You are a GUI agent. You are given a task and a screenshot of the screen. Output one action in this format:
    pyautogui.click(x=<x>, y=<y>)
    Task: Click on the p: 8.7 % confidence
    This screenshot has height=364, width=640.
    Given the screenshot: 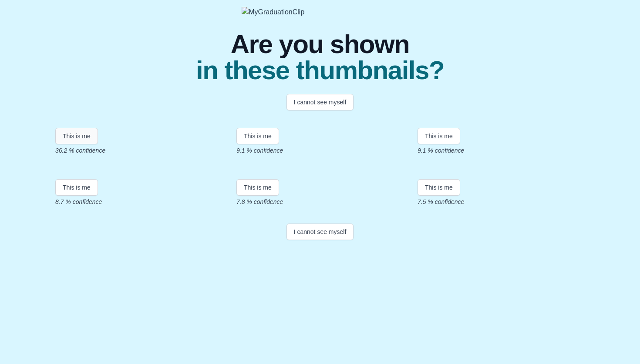 What is the action you would take?
    pyautogui.click(x=139, y=202)
    